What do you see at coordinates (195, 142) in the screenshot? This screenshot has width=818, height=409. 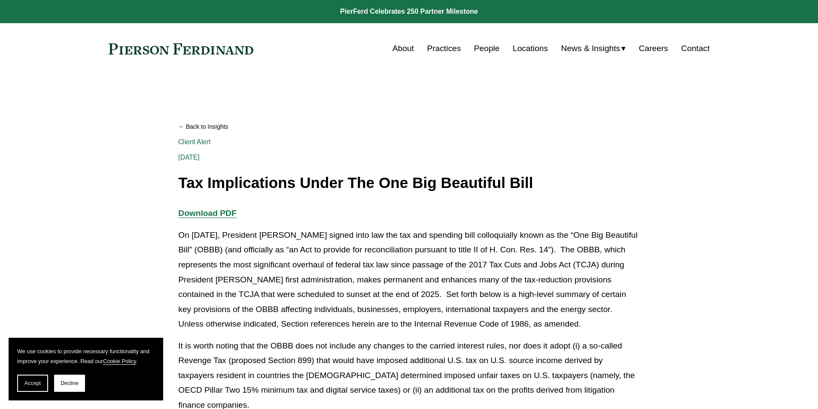 I see `a: Client Alert` at bounding box center [195, 142].